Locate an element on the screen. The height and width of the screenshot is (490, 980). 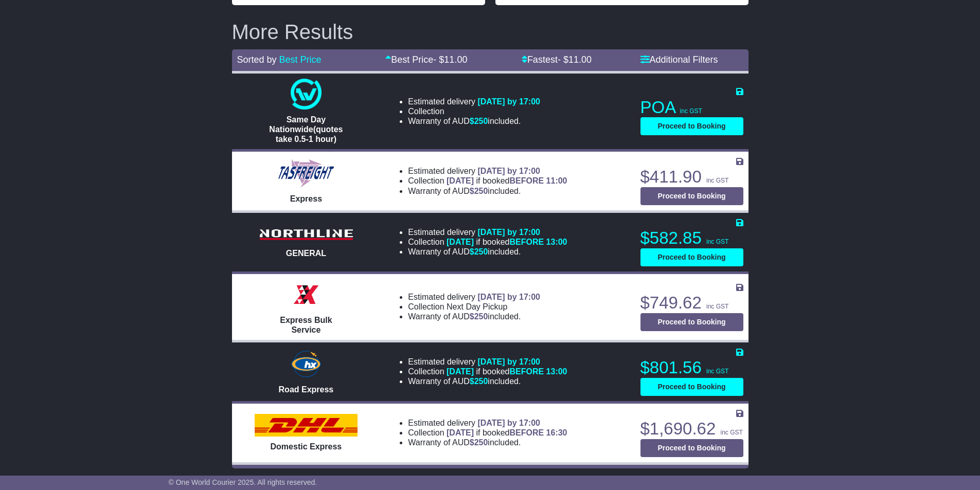
a: Best Price is located at coordinates (300, 59).